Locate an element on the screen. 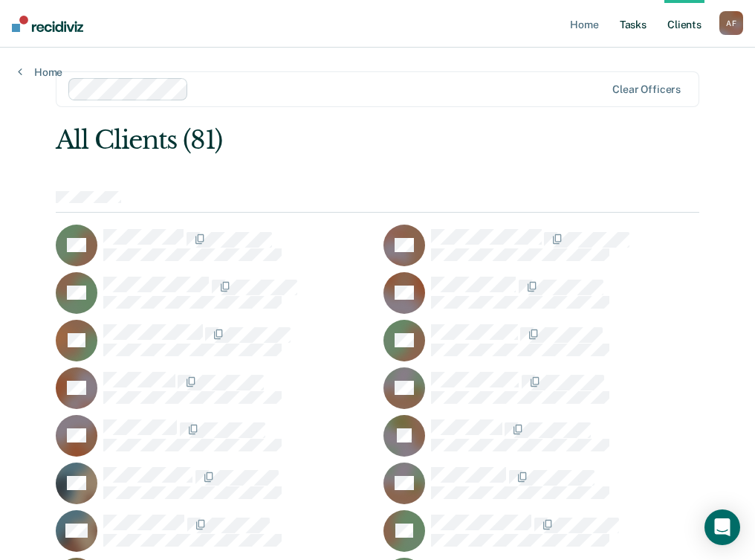 The width and height of the screenshot is (755, 560). div: All Clients (81) is located at coordinates (313, 140).